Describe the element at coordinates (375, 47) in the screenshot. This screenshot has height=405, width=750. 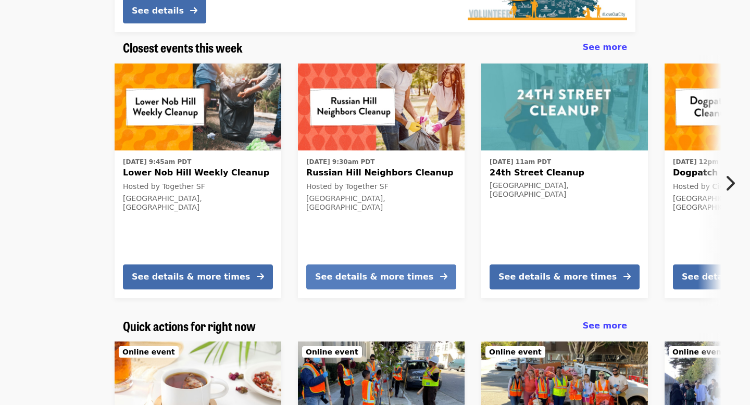
I see `div: Closest events this week` at that location.